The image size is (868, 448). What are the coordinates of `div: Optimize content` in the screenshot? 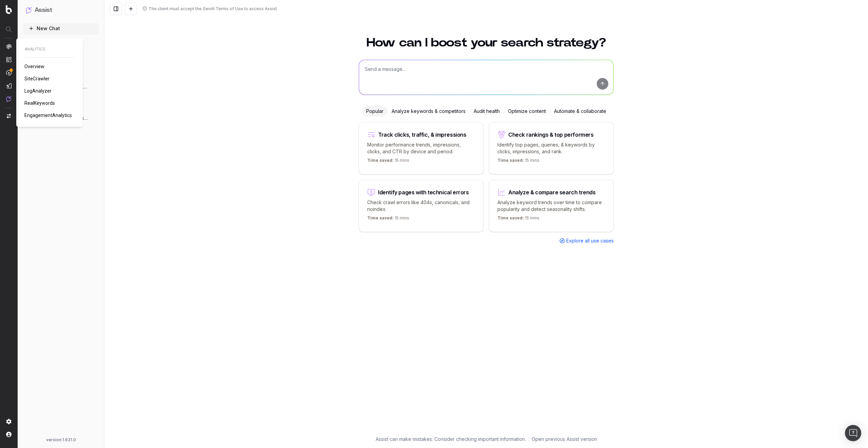 It's located at (527, 111).